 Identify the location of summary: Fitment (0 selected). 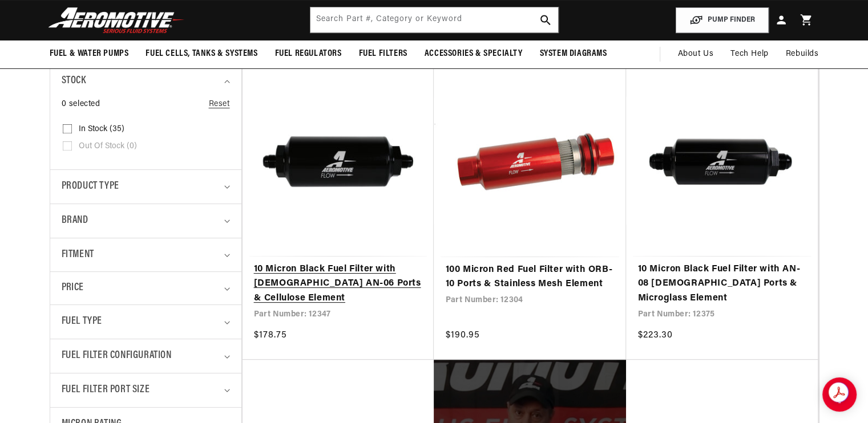
(146, 255).